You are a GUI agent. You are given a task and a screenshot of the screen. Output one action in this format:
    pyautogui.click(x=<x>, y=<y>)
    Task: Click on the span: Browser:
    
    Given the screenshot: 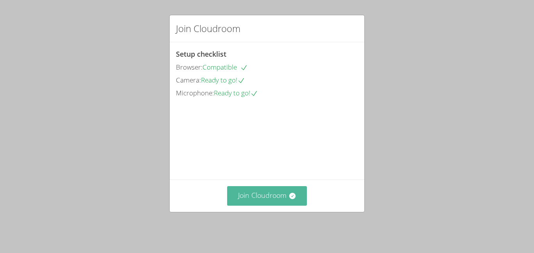 What is the action you would take?
    pyautogui.click(x=189, y=67)
    